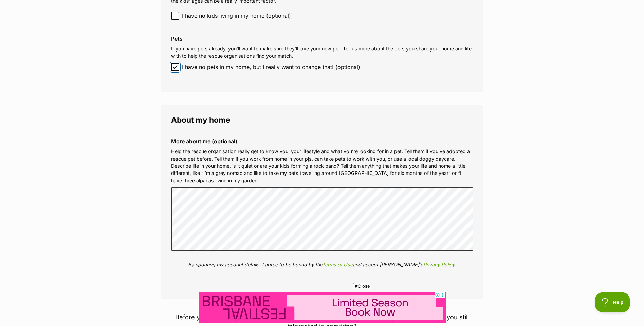 Image resolution: width=644 pixels, height=326 pixels. What do you see at coordinates (337, 265) in the screenshot?
I see `a: Terms of Use` at bounding box center [337, 265].